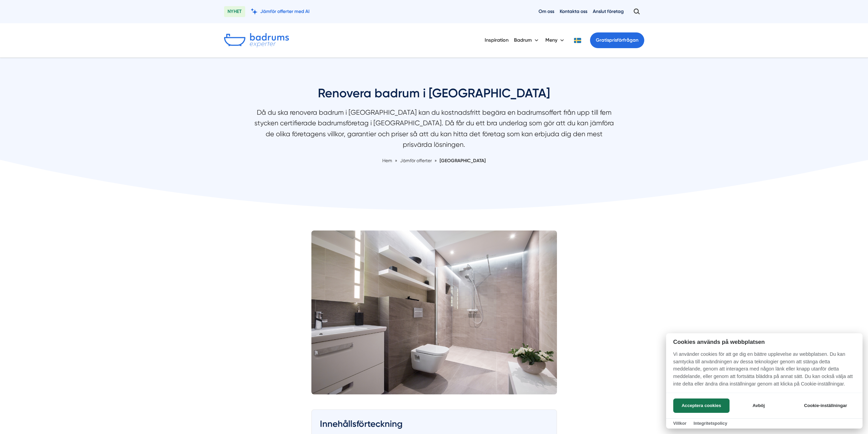 The height and width of the screenshot is (434, 868). Describe the element at coordinates (679, 422) in the screenshot. I see `a: Villkor` at that location.